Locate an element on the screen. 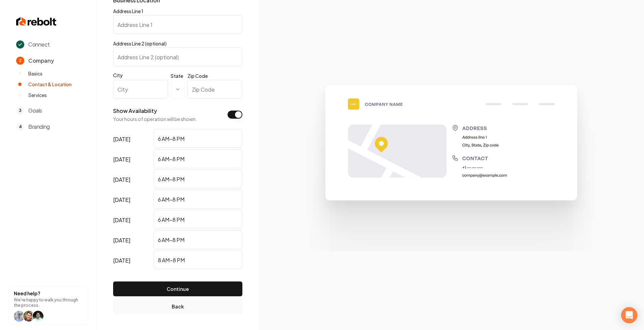  button: Need help?We're happy to walk you through the process.help icon Willhelp icon Willhelp icon arwin is located at coordinates (48, 306).